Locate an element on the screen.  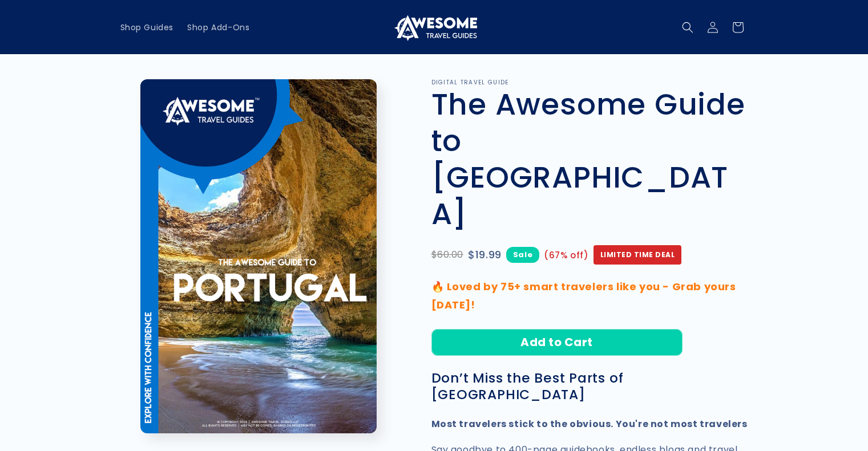
span: Shop Guides is located at coordinates (147, 27).